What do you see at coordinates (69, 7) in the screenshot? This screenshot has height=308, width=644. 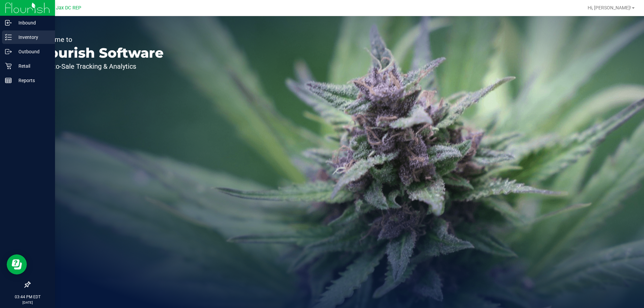 I see `span: Jax DC REP` at bounding box center [69, 7].